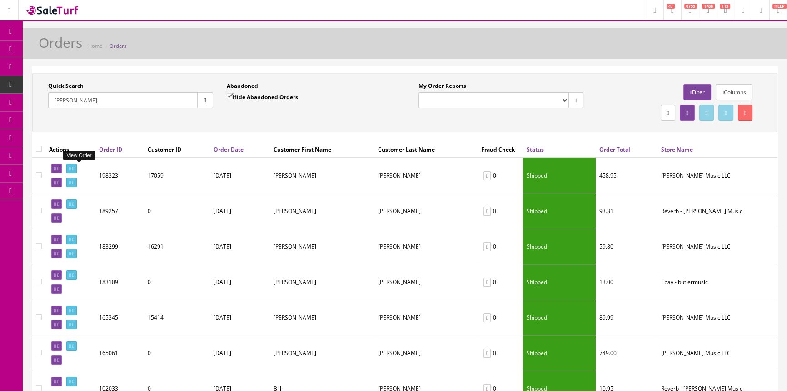 The height and width of the screenshot is (391, 787). I want to click on td: Reverb - Butler Music, so click(718, 211).